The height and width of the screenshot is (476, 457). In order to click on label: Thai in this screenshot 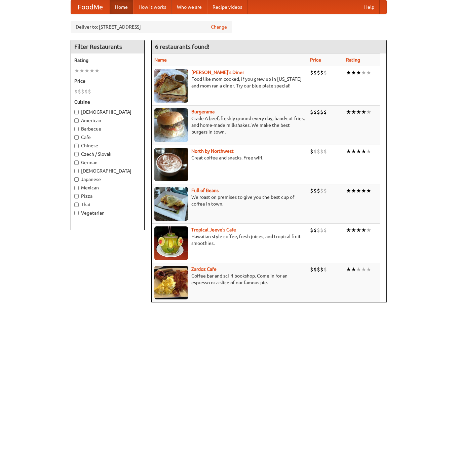, I will do `click(107, 204)`.